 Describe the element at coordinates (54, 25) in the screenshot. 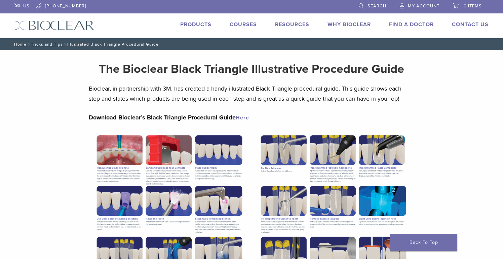

I see `img: Bioclear` at that location.